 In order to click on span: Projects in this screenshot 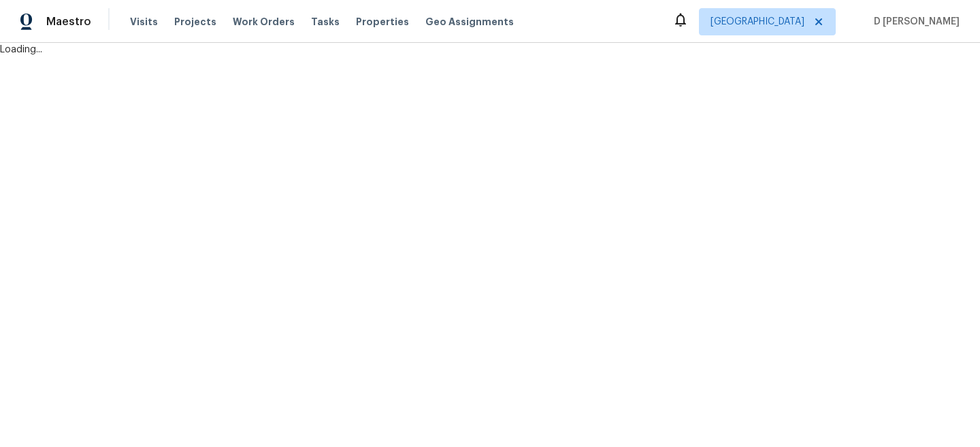, I will do `click(195, 22)`.